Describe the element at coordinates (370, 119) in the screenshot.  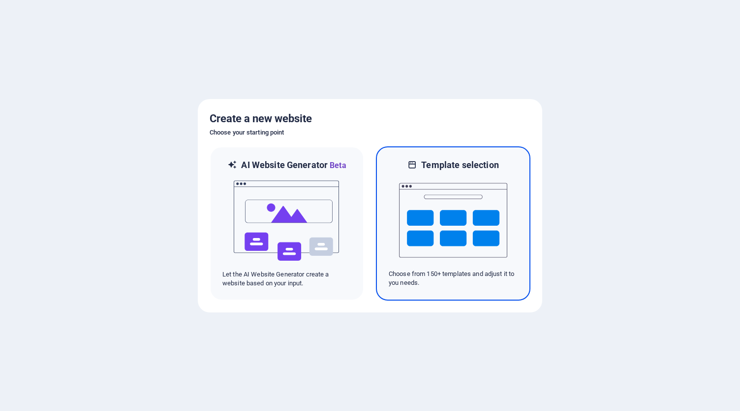
I see `h5: Create a new website` at that location.